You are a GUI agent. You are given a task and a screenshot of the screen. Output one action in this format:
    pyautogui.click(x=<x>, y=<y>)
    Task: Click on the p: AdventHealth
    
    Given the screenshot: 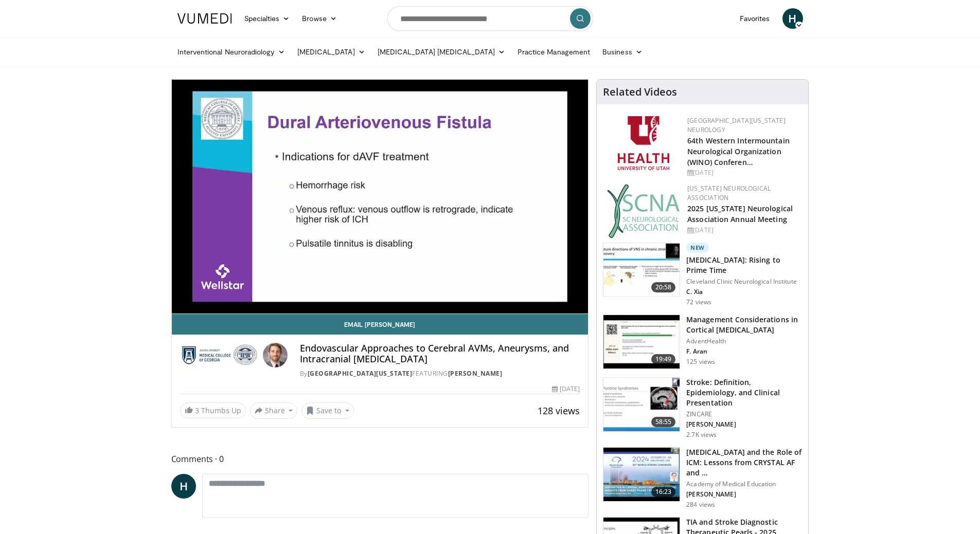 What is the action you would take?
    pyautogui.click(x=744, y=342)
    